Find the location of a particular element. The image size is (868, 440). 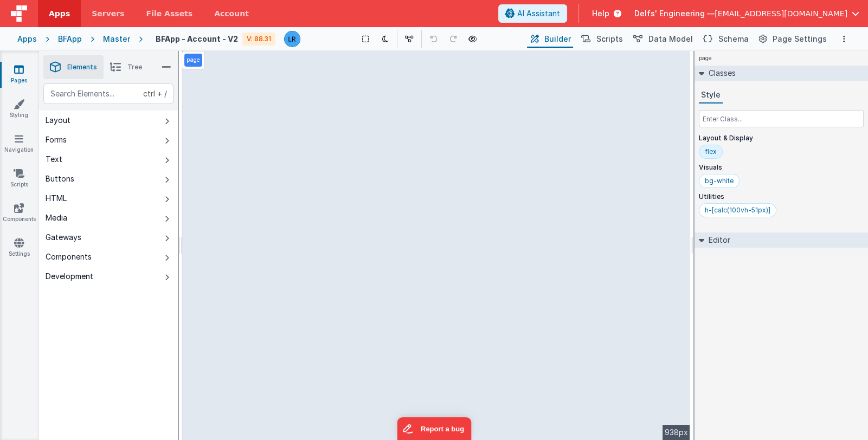

button: Scripts is located at coordinates (601, 39).